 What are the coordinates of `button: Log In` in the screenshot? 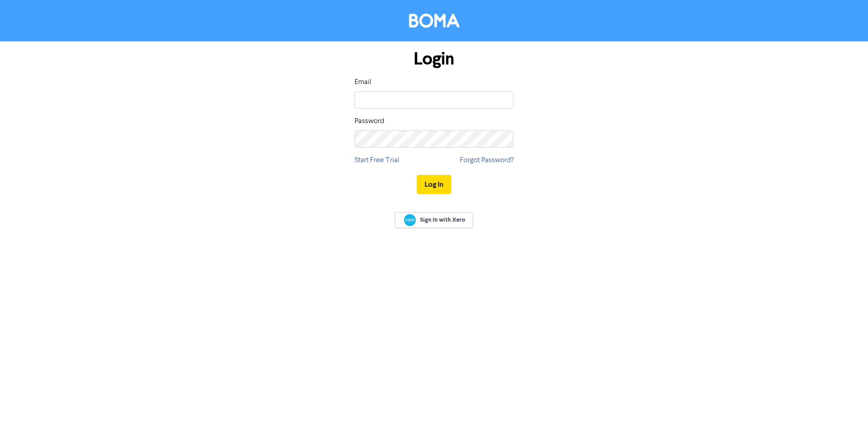 It's located at (434, 184).